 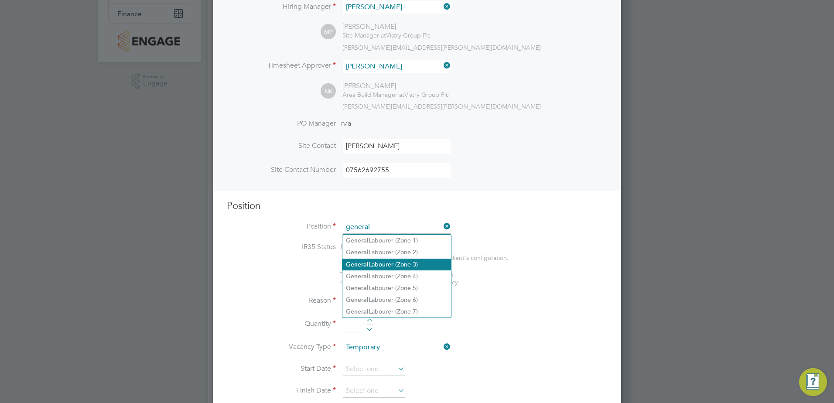 What do you see at coordinates (281, 7) in the screenshot?
I see `label: Hiring Manager` at bounding box center [281, 7].